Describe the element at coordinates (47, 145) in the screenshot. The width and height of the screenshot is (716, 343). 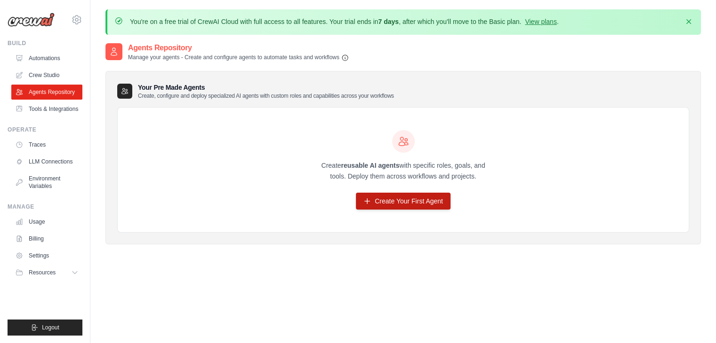
I see `a: Traces` at that location.